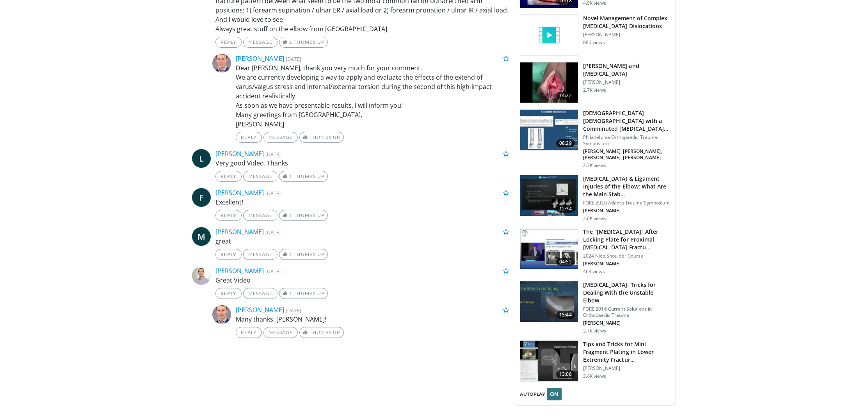 This screenshot has width=868, height=416. Describe the element at coordinates (565, 144) in the screenshot. I see `span: 08:29` at that location.